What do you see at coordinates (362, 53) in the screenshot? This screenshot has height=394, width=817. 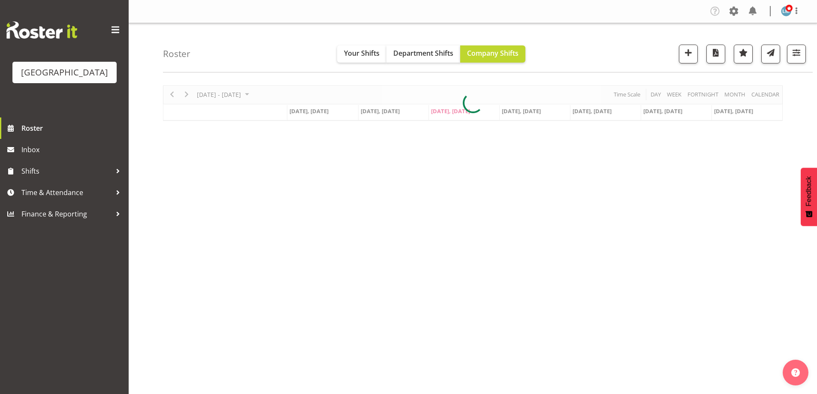 I see `span: Your Shifts` at bounding box center [362, 53].